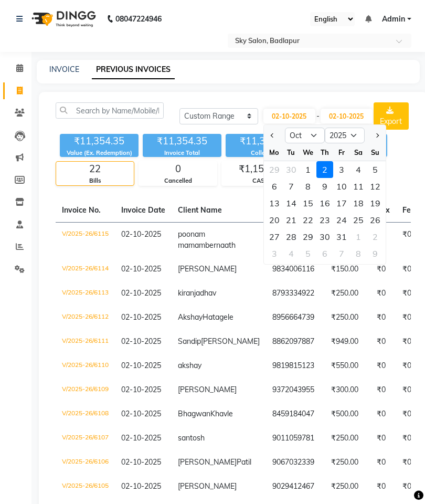  Describe the element at coordinates (358, 170) in the screenshot. I see `div: Saturday, October 4, 2025` at that location.